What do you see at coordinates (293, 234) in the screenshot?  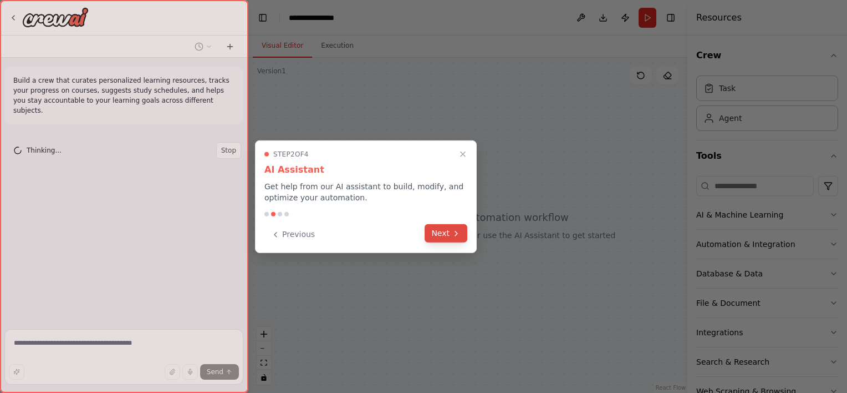 I see `button: Previous` at bounding box center [293, 234].